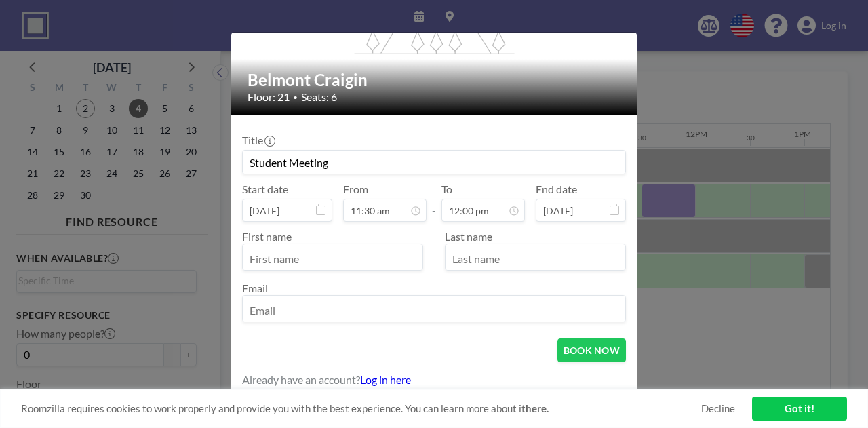 This screenshot has width=868, height=428. Describe the element at coordinates (355, 190) in the screenshot. I see `label: From` at that location.